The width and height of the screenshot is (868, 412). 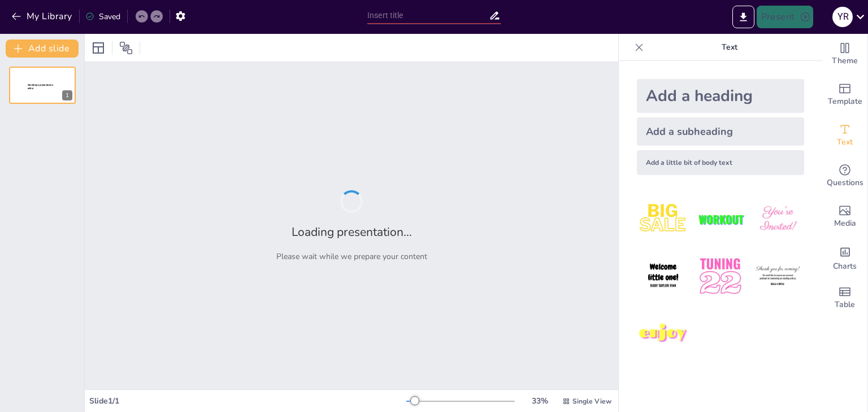 What do you see at coordinates (42, 48) in the screenshot?
I see `button: Add slide` at bounding box center [42, 48].